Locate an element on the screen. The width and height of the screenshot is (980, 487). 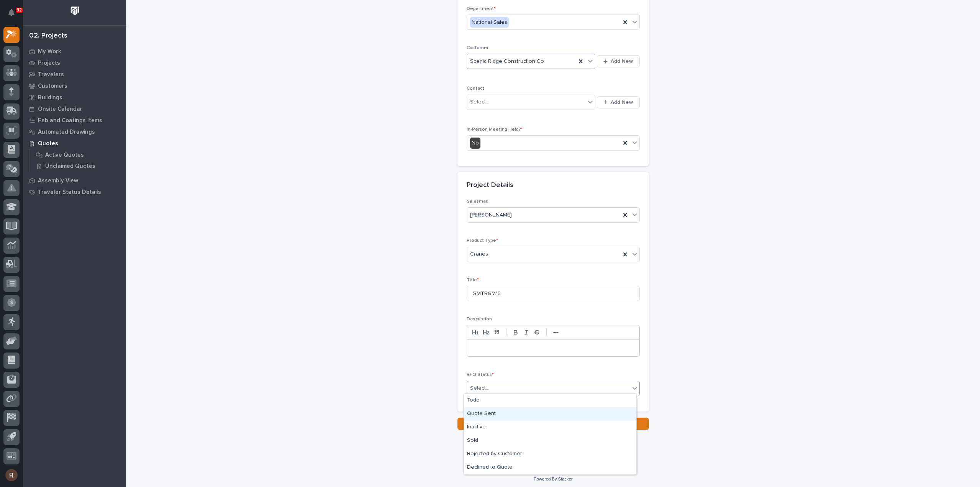
div: Rejected by Customer is located at coordinates (550, 454).